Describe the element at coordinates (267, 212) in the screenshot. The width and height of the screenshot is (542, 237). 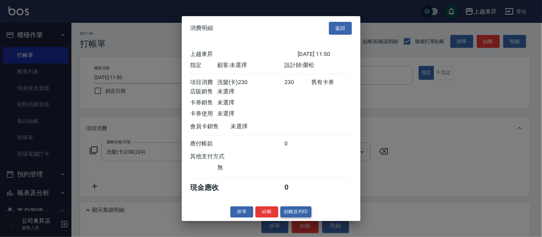
I see `button: 結帳` at that location.